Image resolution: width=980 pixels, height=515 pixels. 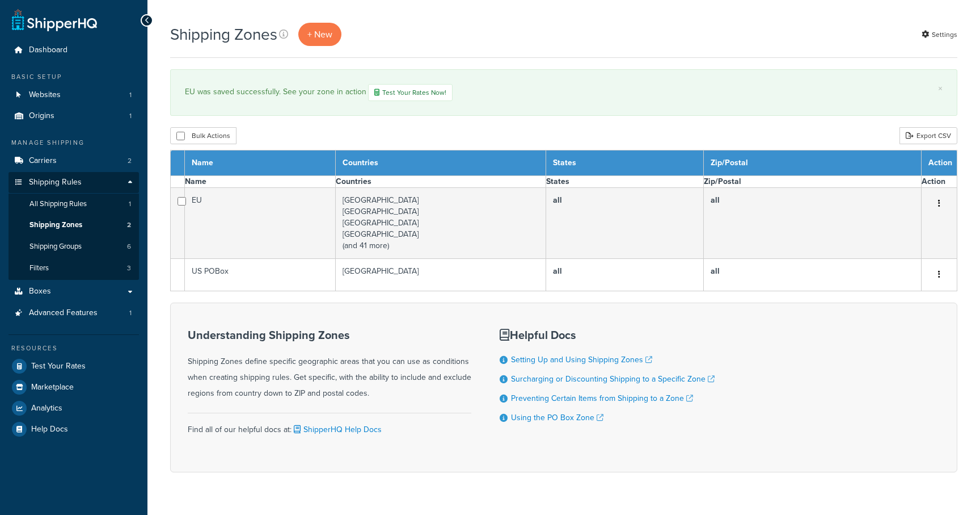 What do you see at coordinates (55, 20) in the screenshot?
I see `a: ShipperHQ Home` at bounding box center [55, 20].